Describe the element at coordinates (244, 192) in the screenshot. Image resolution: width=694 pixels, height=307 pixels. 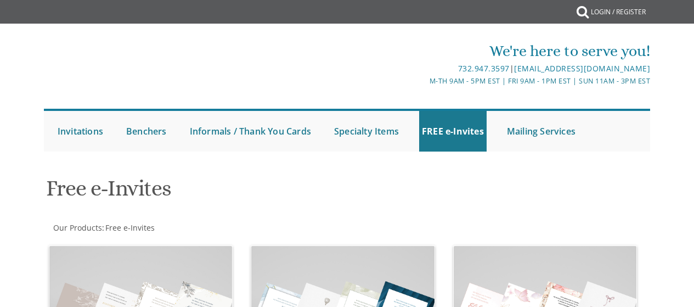
I see `h1: Free e-Invites` at that location.